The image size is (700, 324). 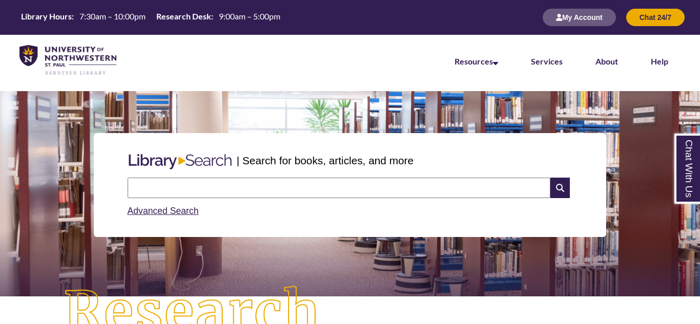 I want to click on img: Libary Search, so click(x=180, y=162).